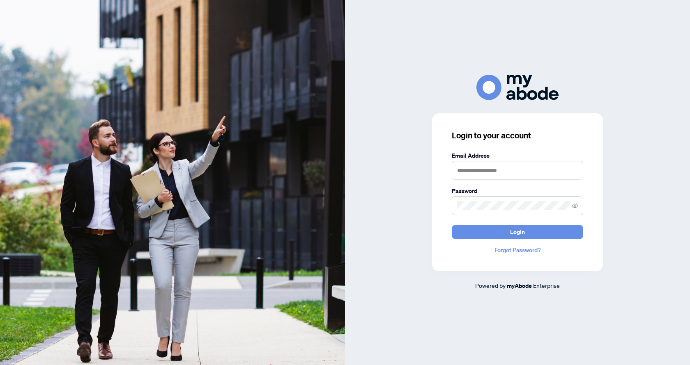  Describe the element at coordinates (518, 156) in the screenshot. I see `label: Email Address` at that location.